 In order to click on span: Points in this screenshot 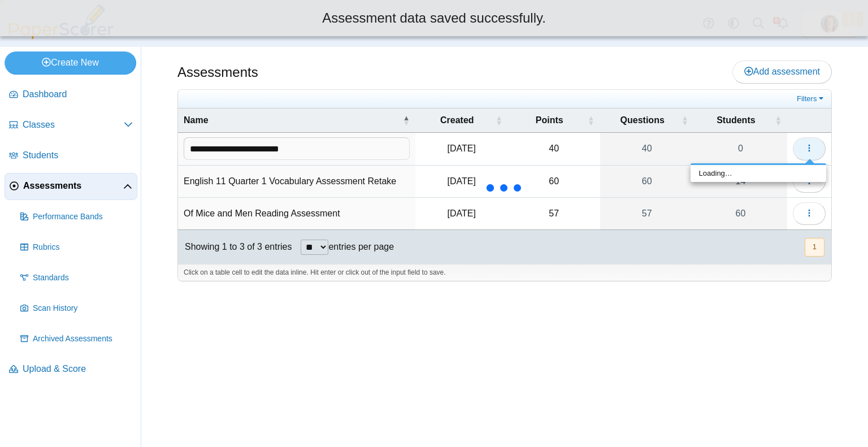, I will do `click(550, 120)`.